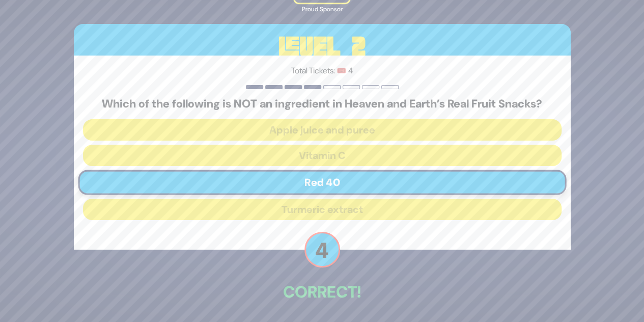 The image size is (644, 322). What do you see at coordinates (322, 292) in the screenshot?
I see `p: Correct!` at bounding box center [322, 292].